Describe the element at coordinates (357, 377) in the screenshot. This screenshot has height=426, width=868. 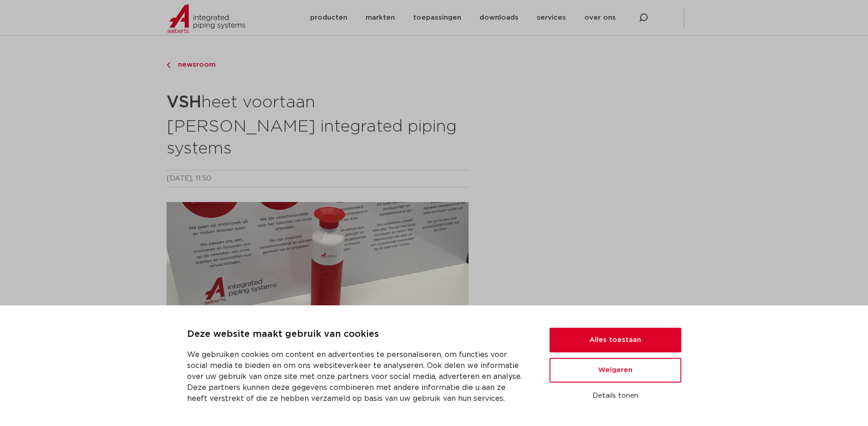
I see `p: We gebruiken cookies om content en advertenties te personaliseren, om functies voor social media ...` at that location.